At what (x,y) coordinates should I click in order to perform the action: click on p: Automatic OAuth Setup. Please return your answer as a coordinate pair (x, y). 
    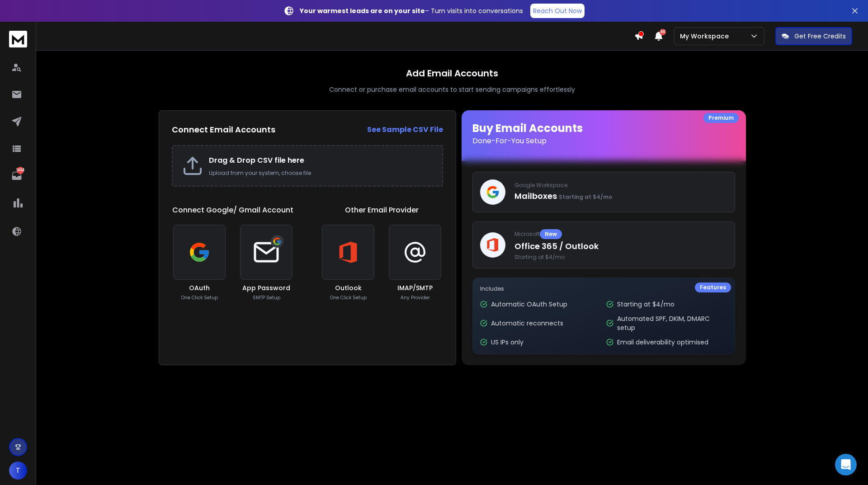
    Looking at the image, I should click on (529, 304).